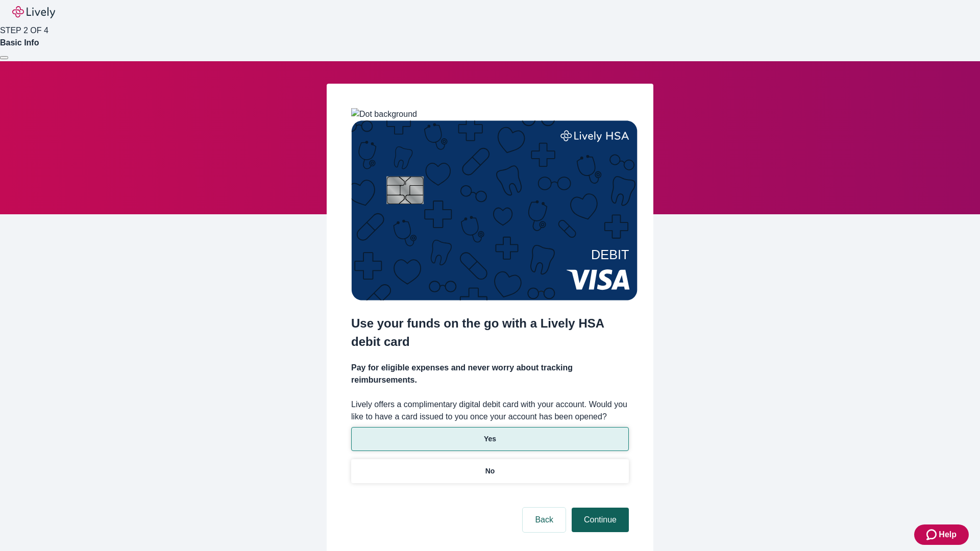 The height and width of the screenshot is (551, 980). Describe the element at coordinates (490, 374) in the screenshot. I see `h4: Pay for eligible expenses and never worry about tracking reimbursements.` at that location.